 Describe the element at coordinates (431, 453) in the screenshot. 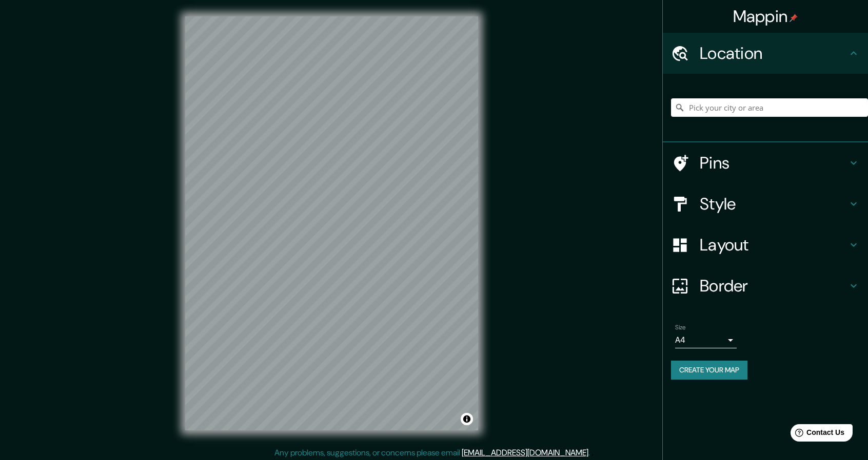

I see `p: Any problems, suggestions, or concerns please email .` at that location.